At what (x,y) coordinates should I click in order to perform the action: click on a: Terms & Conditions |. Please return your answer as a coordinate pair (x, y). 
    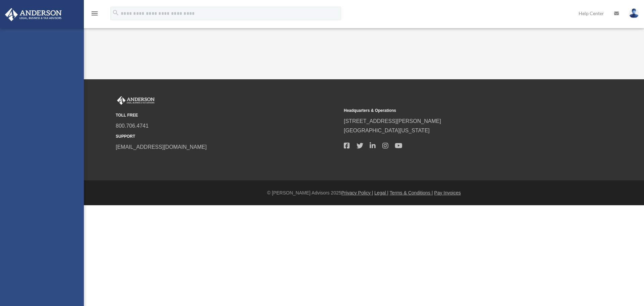
    Looking at the image, I should click on (411, 193).